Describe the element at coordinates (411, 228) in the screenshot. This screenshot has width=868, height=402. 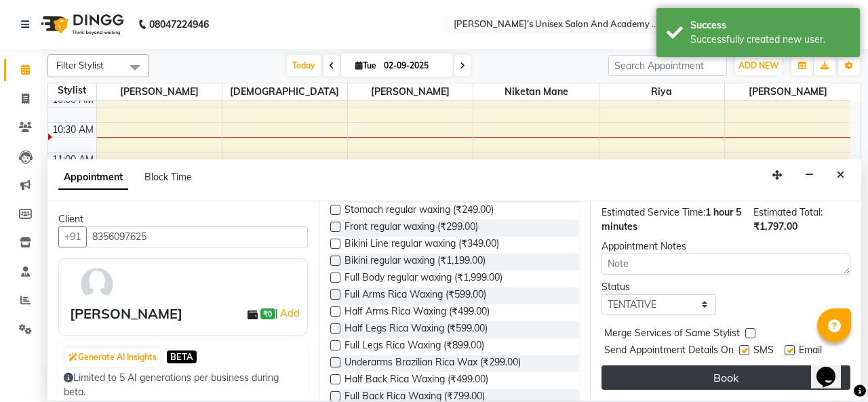
I see `span: Front regular waxing (₹299.00)` at that location.